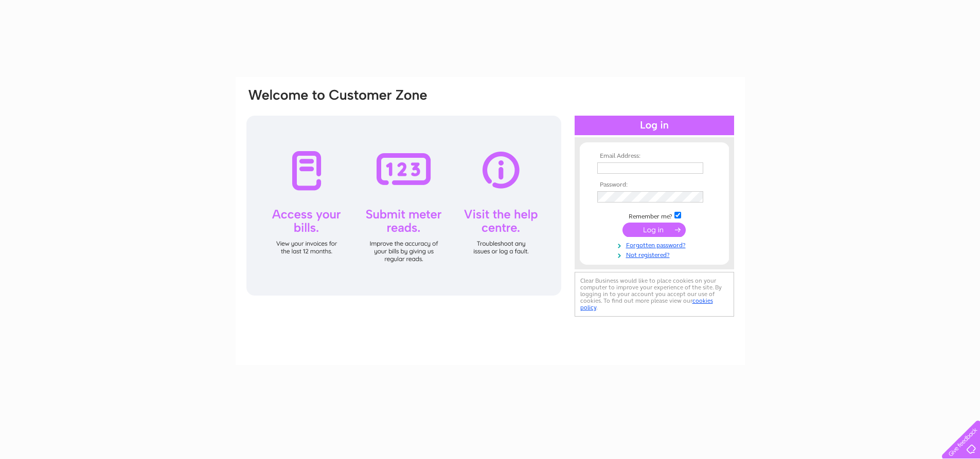 The height and width of the screenshot is (459, 980). What do you see at coordinates (654, 230) in the screenshot?
I see `input: Submit` at bounding box center [654, 230].